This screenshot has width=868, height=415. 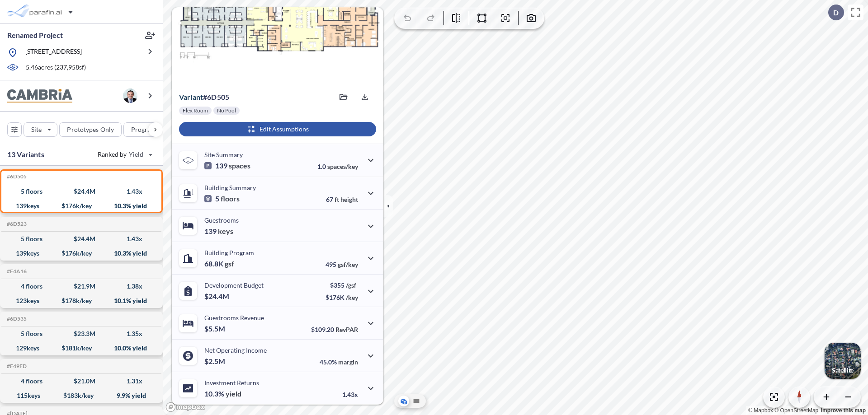 I want to click on p: 68.8K, so click(x=219, y=264).